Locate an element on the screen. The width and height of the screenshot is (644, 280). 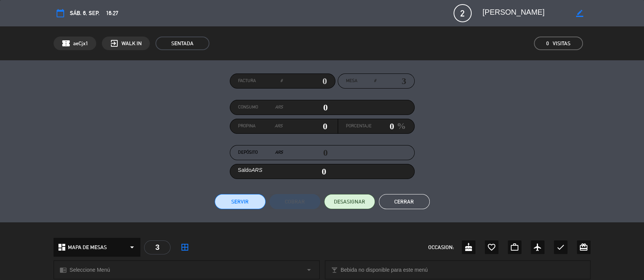
label: Saldo is located at coordinates (250, 170).